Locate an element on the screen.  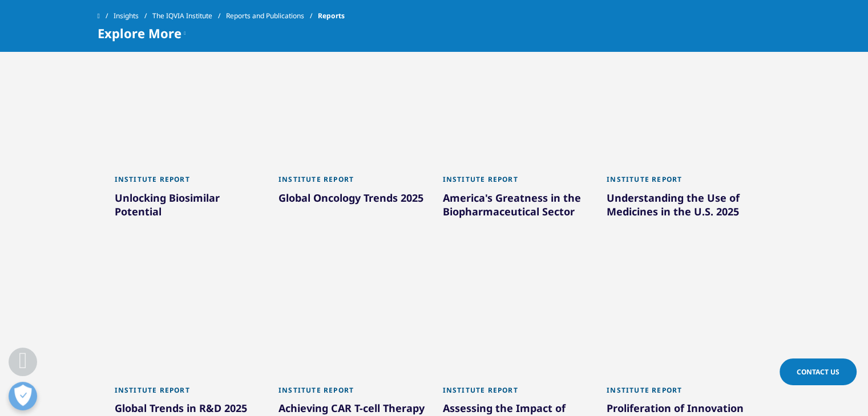
a: The IQVIA Institute is located at coordinates (189, 16).